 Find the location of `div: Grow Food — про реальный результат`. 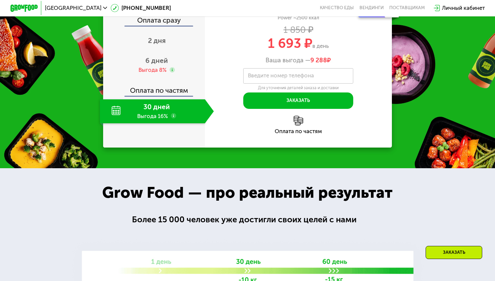

div: Grow Food — про реальный результат is located at coordinates (248, 193).